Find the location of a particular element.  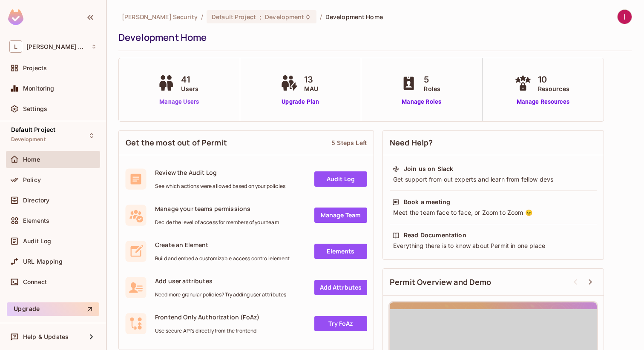

a: Add Attrbutes is located at coordinates (340, 288).